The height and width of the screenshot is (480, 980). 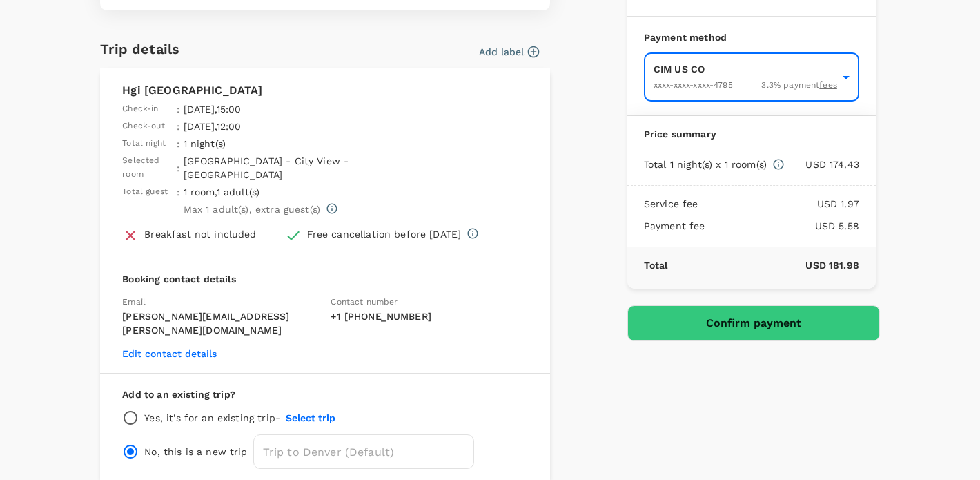 What do you see at coordinates (325, 394) in the screenshot?
I see `p: Add to an existing trip?` at bounding box center [325, 394].